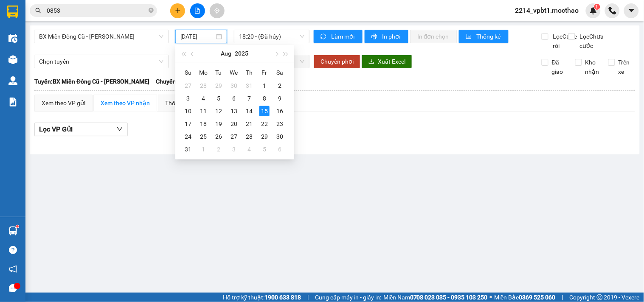 This screenshot has height=302, width=644. Describe the element at coordinates (14, 13) in the screenshot. I see `span: Gửi:` at that location.